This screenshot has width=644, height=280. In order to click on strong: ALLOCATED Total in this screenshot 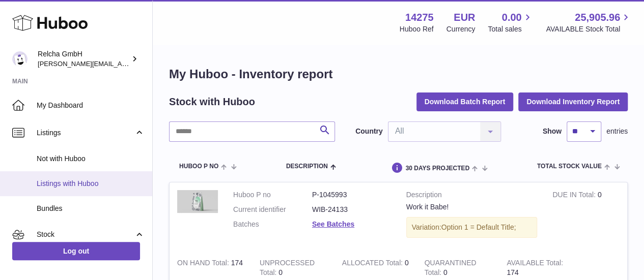, I will do `click(373, 264)`.